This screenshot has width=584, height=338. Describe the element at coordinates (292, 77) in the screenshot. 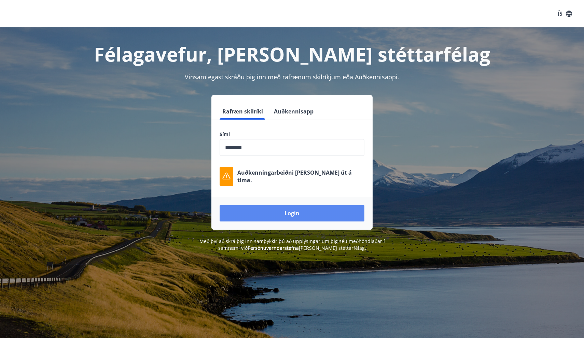

I see `span: Vinsamlegast skráðu þig inn með rafrænum skilríkjum eða Auðkennisappi.` at that location.